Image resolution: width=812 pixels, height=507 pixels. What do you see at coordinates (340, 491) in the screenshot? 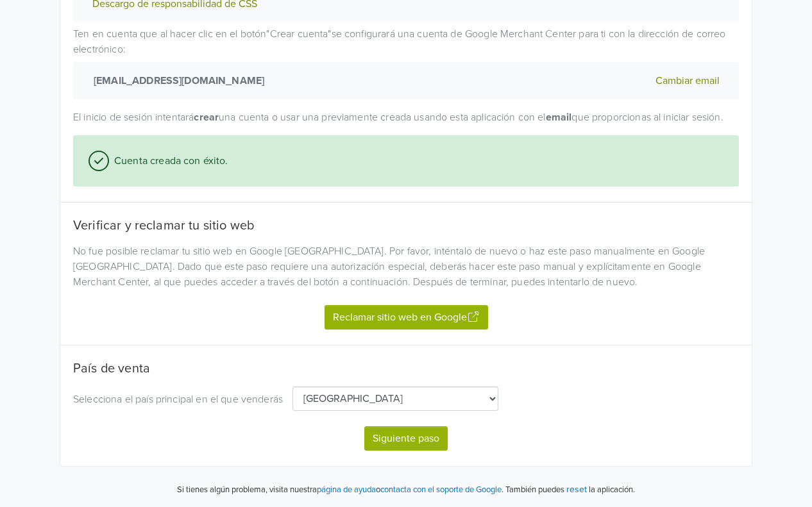
I see `p: Si tienes algún problema, visita nuestra o .` at bounding box center [340, 491].